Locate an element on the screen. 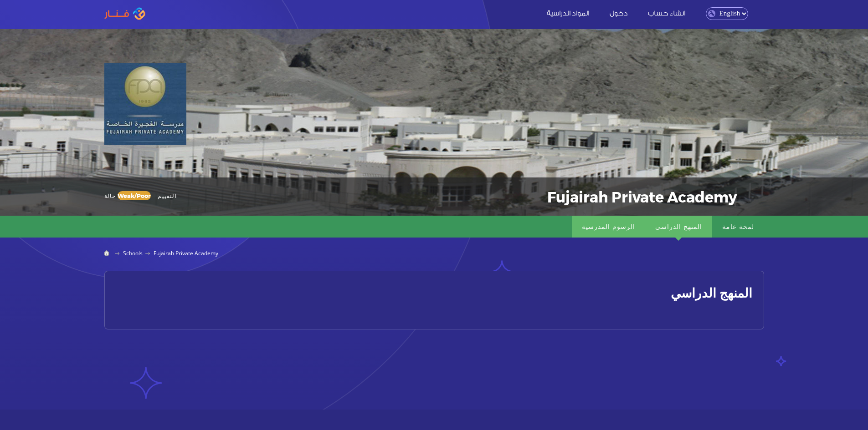 The height and width of the screenshot is (430, 868). h1: Fujairah Private Academy is located at coordinates (496, 197).